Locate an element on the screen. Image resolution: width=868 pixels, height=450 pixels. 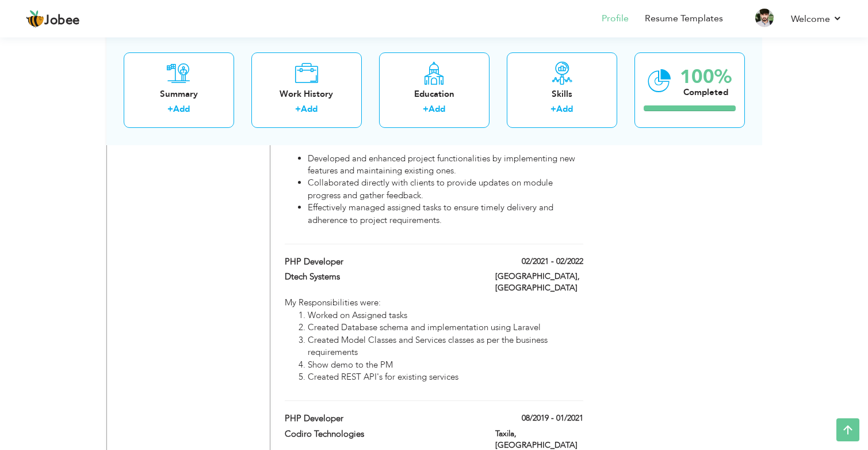
a: Jobee is located at coordinates (53, 19).